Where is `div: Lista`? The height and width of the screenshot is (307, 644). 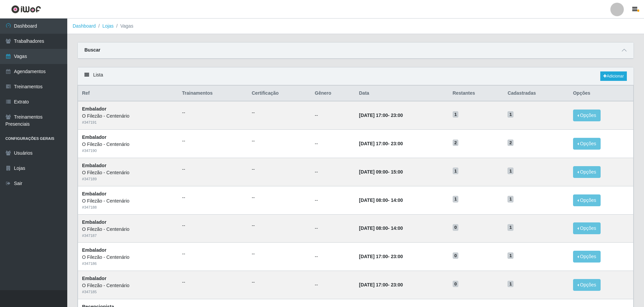 div: Lista is located at coordinates (356, 76).